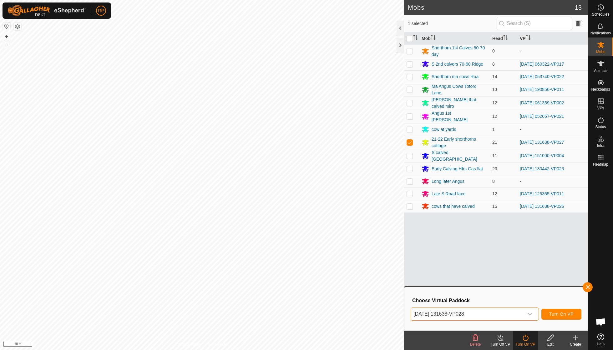 This screenshot has height=350, width=613. I want to click on span: Animals, so click(600, 71).